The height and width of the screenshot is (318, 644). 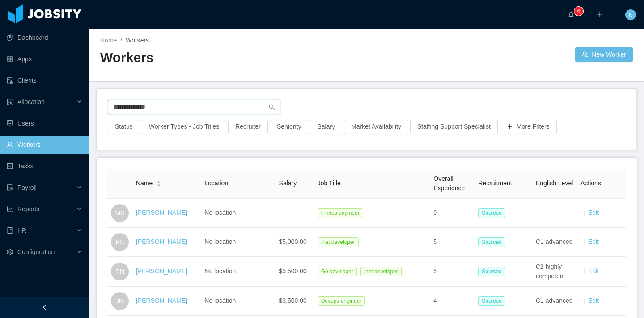 I want to click on span: HR, so click(x=22, y=230).